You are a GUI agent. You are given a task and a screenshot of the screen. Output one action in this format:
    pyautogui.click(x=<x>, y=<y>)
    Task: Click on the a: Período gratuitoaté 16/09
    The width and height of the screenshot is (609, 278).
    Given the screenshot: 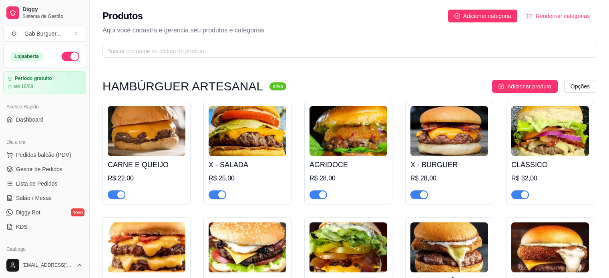 What is the action you would take?
    pyautogui.click(x=44, y=82)
    